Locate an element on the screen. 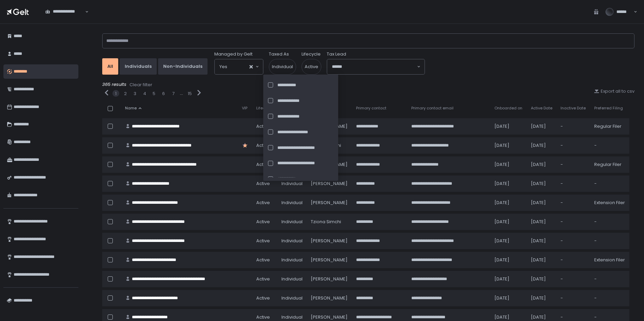  span: Individual is located at coordinates (283, 67).